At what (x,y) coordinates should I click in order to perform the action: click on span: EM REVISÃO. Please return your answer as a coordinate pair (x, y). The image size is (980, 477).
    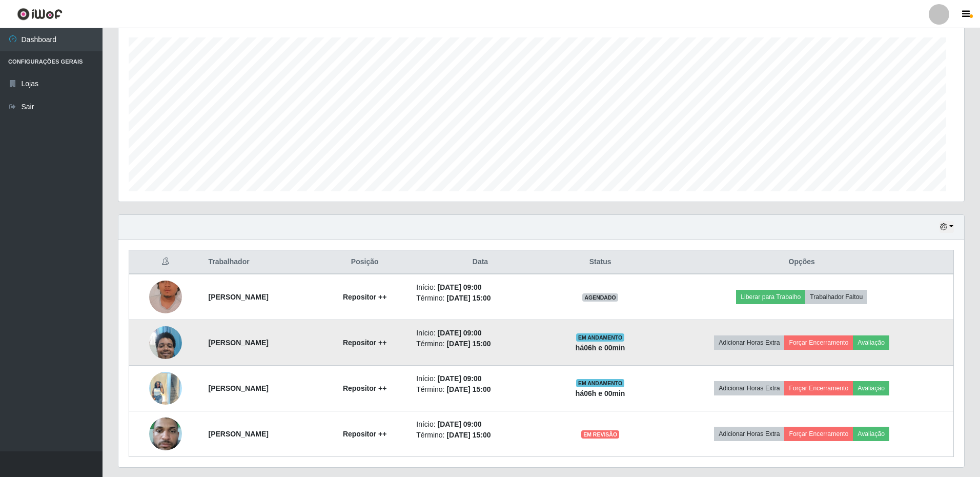
    Looking at the image, I should click on (600, 434).